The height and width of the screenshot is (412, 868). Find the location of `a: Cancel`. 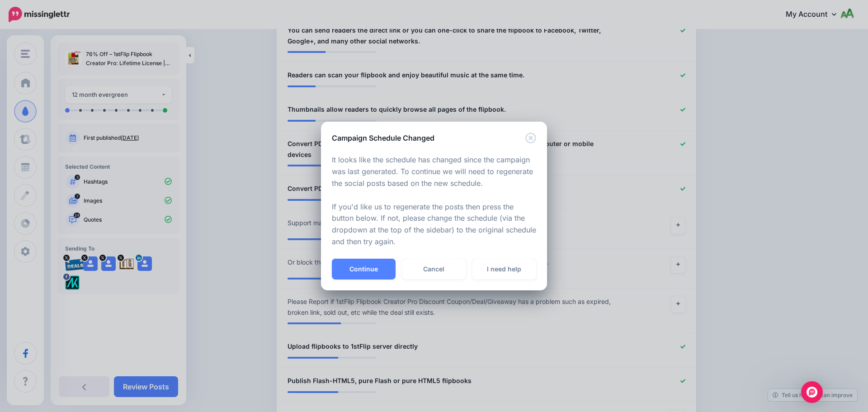

a: Cancel is located at coordinates (433, 269).